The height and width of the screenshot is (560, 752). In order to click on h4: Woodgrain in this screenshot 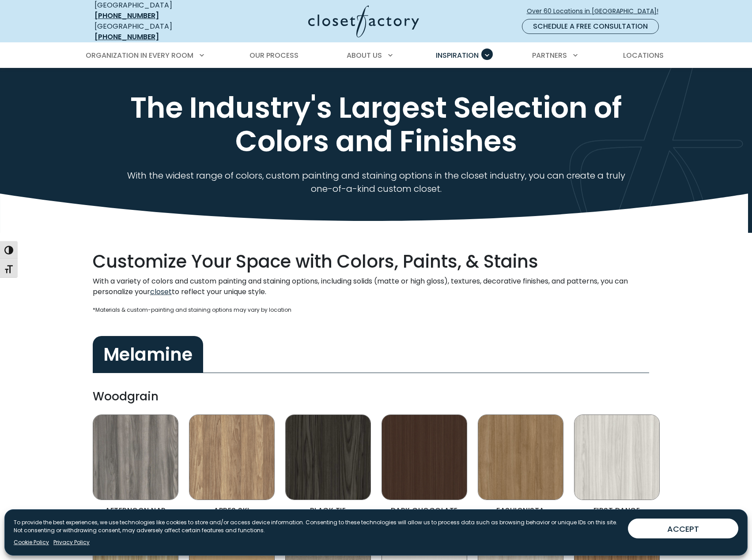, I will do `click(376, 397)`.